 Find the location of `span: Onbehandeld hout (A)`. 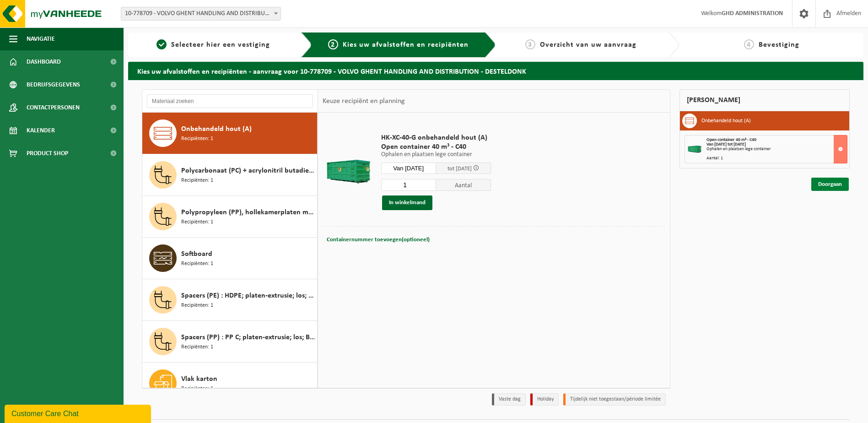

span: Onbehandeld hout (A) is located at coordinates (216, 129).